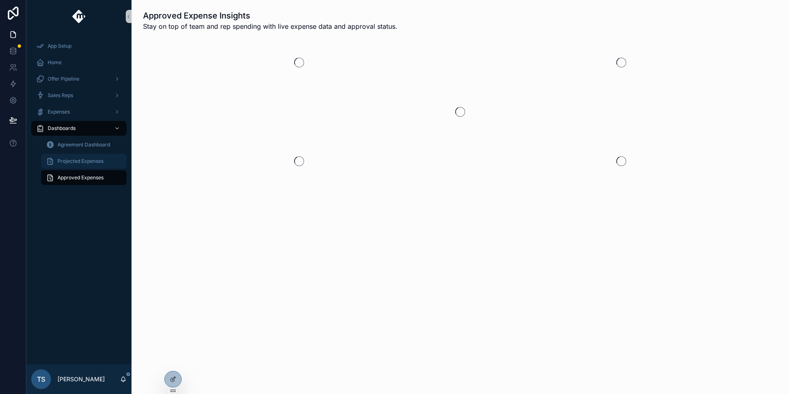  What do you see at coordinates (84, 161) in the screenshot?
I see `a: Projected Expenses` at bounding box center [84, 161].